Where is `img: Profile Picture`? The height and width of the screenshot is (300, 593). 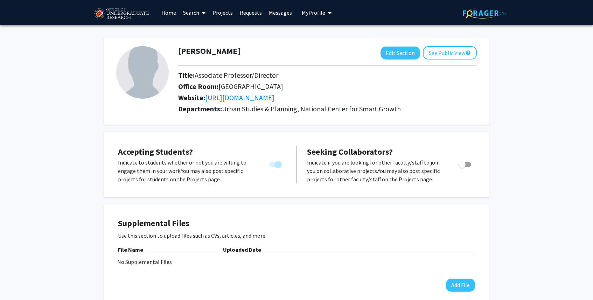 img: Profile Picture is located at coordinates (142, 72).